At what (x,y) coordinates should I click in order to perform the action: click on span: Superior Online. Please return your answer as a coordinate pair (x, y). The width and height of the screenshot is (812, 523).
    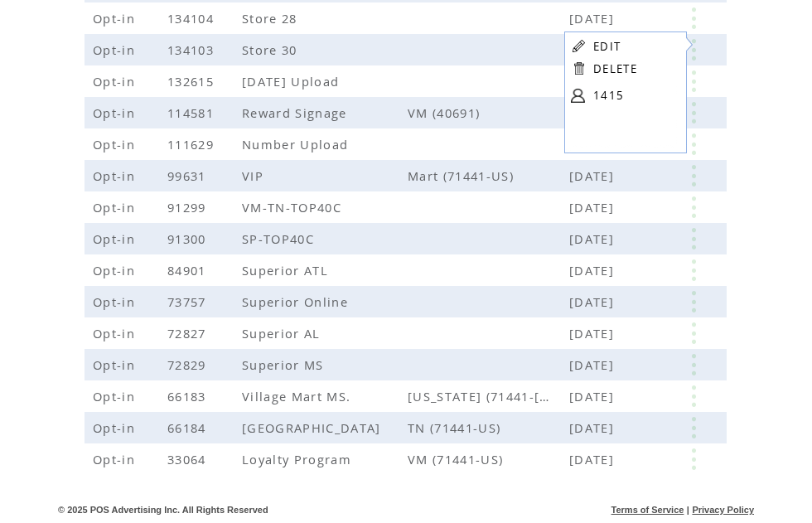
    Looking at the image, I should click on (296, 302).